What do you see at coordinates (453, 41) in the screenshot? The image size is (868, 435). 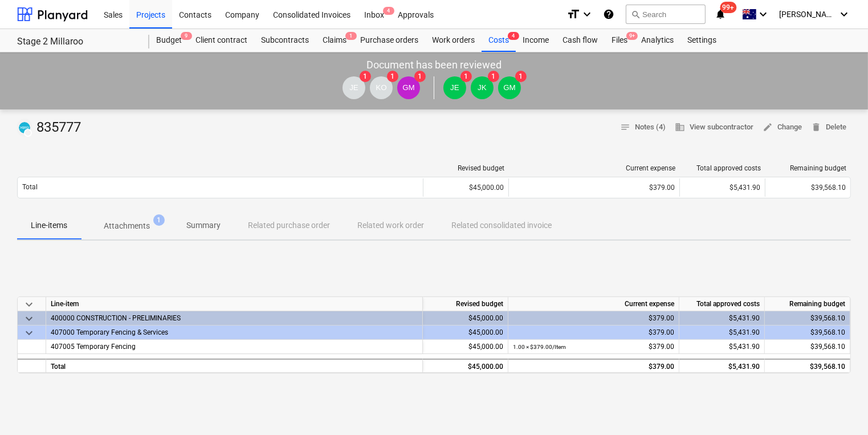 I see `a: Work orders` at bounding box center [453, 41].